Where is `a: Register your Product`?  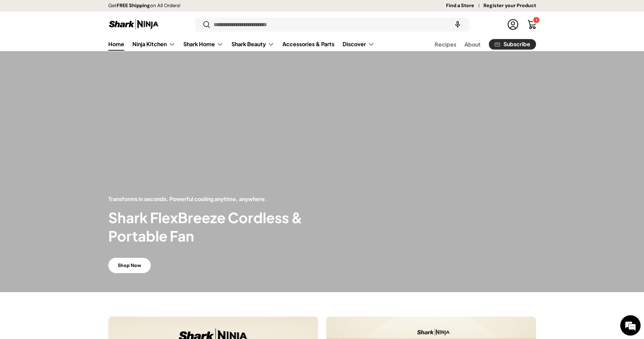 a: Register your Product is located at coordinates (510, 6).